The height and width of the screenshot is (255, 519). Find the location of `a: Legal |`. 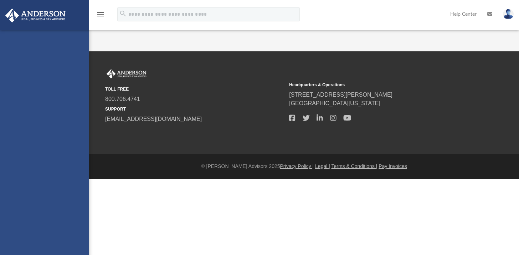

a: Legal | is located at coordinates (322, 166).